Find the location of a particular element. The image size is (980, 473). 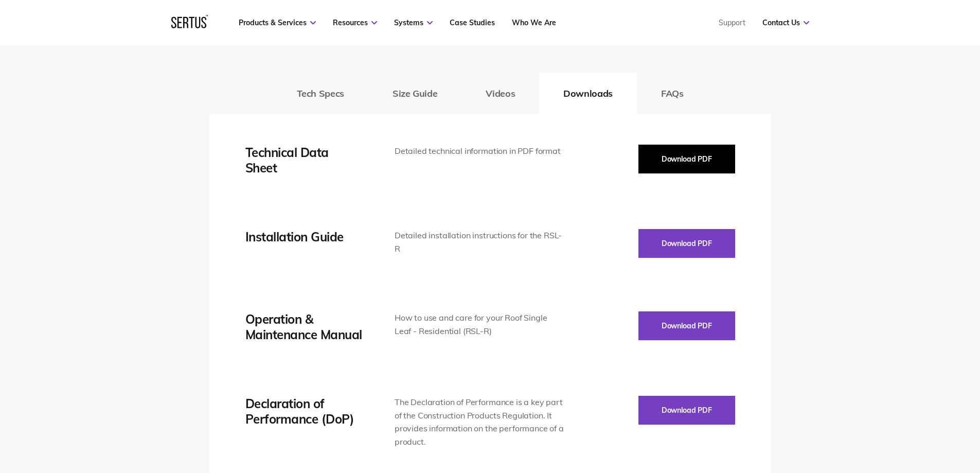

div: Detailed technical information in PDF format is located at coordinates (480, 151).